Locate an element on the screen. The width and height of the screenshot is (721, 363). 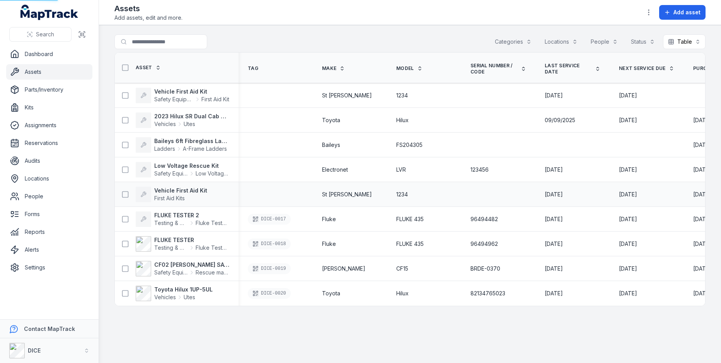
span: A-Frame Ladders is located at coordinates (205, 149).